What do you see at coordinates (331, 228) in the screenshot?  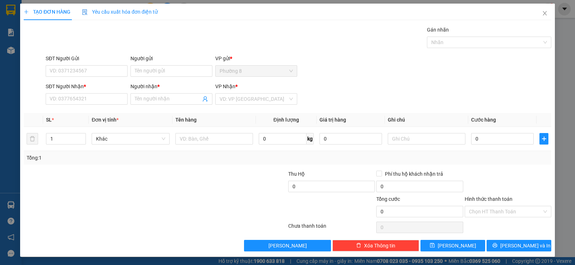 I see `div: Chưa thanh toán` at bounding box center [331, 228].